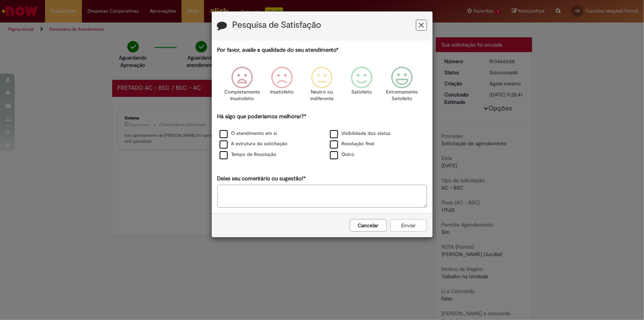  Describe the element at coordinates (321, 95) in the screenshot. I see `p: Neutro ou indiferente` at that location.